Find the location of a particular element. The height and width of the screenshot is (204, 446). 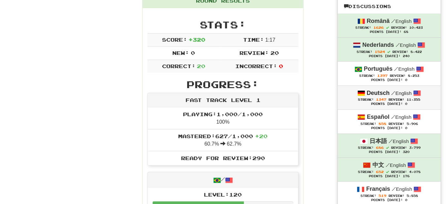

h2: Stats: is located at coordinates (223, 25).